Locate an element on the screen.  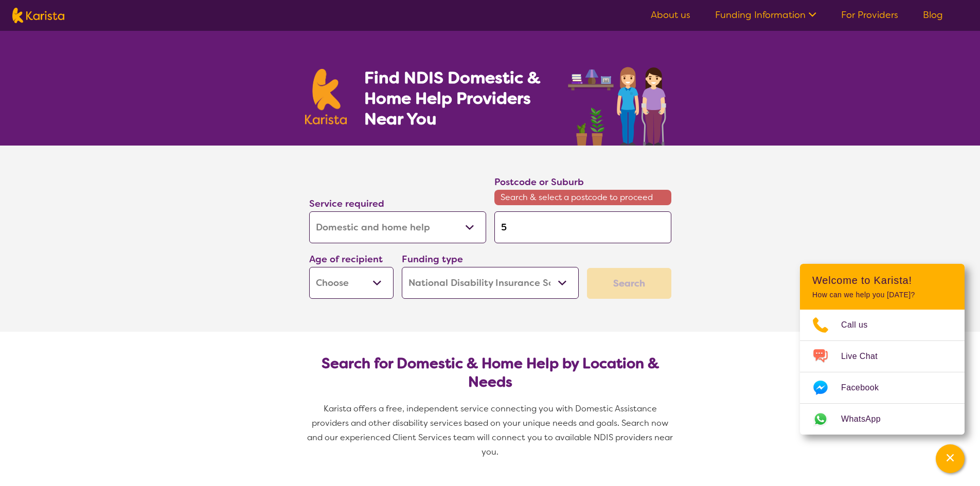
h2: Search for Domestic & Home Help by Location & Needs is located at coordinates (490, 373).